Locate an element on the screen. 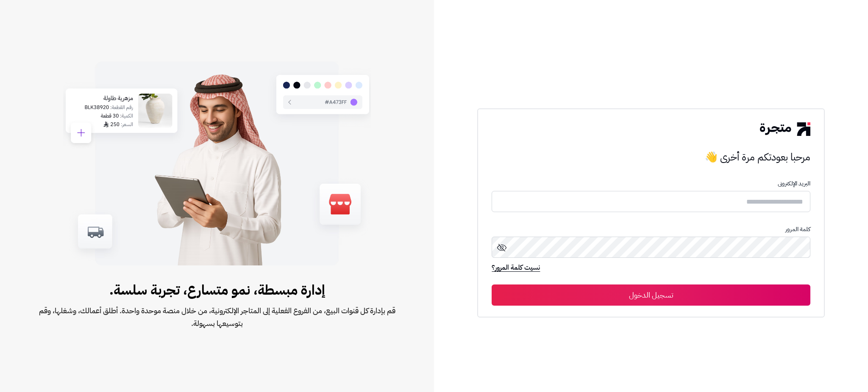  span: إدارة مبسطة، نمو متسارع، تجربة سلسة. is located at coordinates (217, 290).